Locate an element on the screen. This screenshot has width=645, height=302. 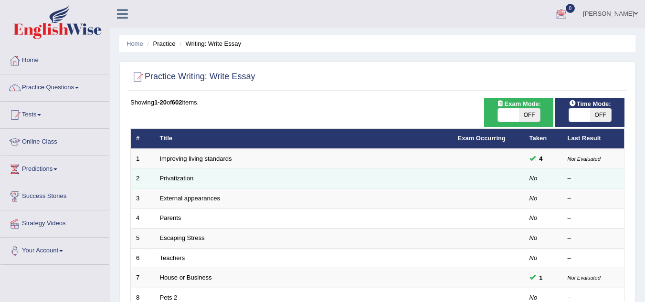
a: Privatization is located at coordinates (177, 178).